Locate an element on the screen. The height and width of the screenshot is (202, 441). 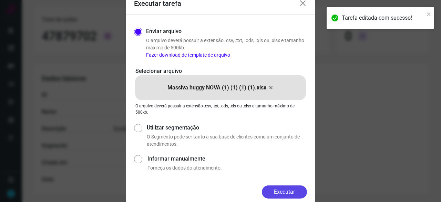
button: close is located at coordinates (429, 14).